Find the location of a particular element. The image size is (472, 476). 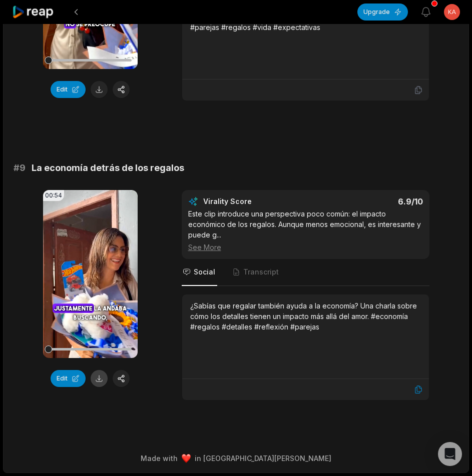

span: # 9 is located at coordinates (19, 168).